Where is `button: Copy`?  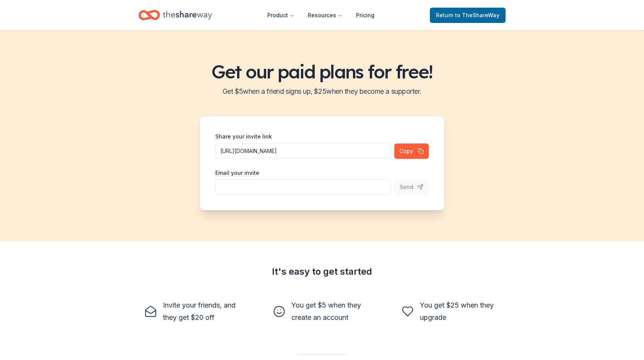
button: Copy is located at coordinates (411, 151).